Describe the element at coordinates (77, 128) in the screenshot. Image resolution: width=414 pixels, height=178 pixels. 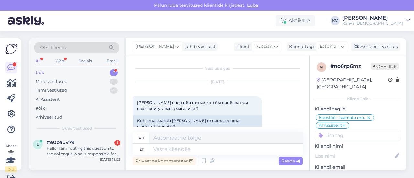
I see `span: Uued vestlused` at that location.